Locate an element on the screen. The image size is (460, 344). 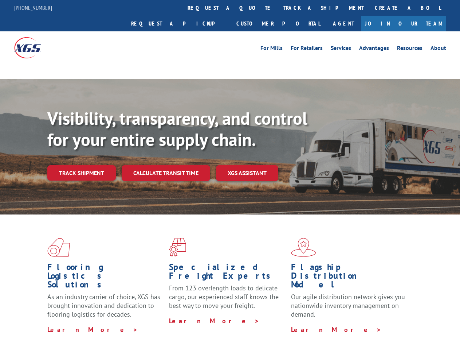
h1: Specialized Freight Experts is located at coordinates (227, 273).